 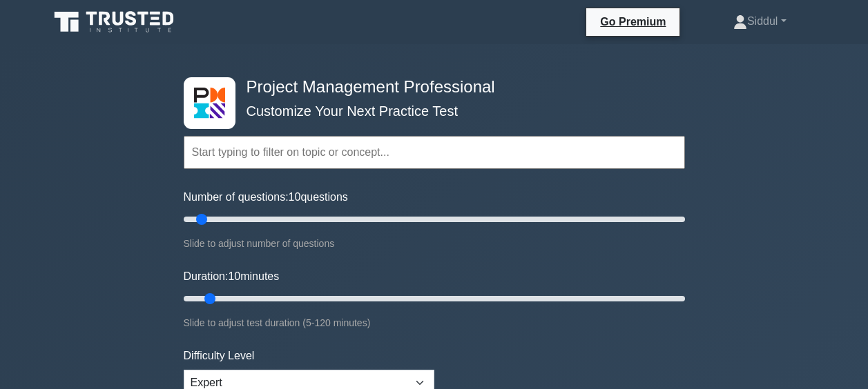 What do you see at coordinates (760, 21) in the screenshot?
I see `a: Siddul` at bounding box center [760, 21].